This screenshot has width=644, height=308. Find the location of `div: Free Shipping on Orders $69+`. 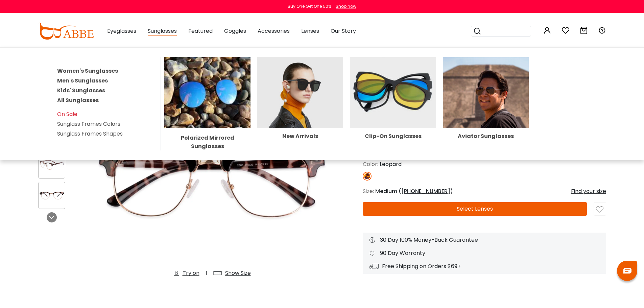

div: Free Shipping on Orders $69+ is located at coordinates (485, 267).